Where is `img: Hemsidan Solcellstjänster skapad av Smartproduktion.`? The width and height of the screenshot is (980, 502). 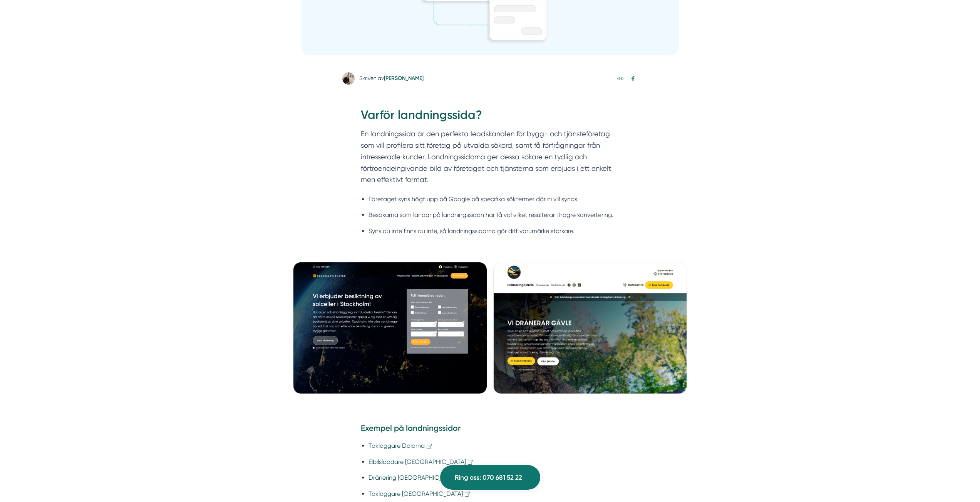
img: Hemsidan Solcellstjänster skapad av Smartproduktion. is located at coordinates (390, 328).